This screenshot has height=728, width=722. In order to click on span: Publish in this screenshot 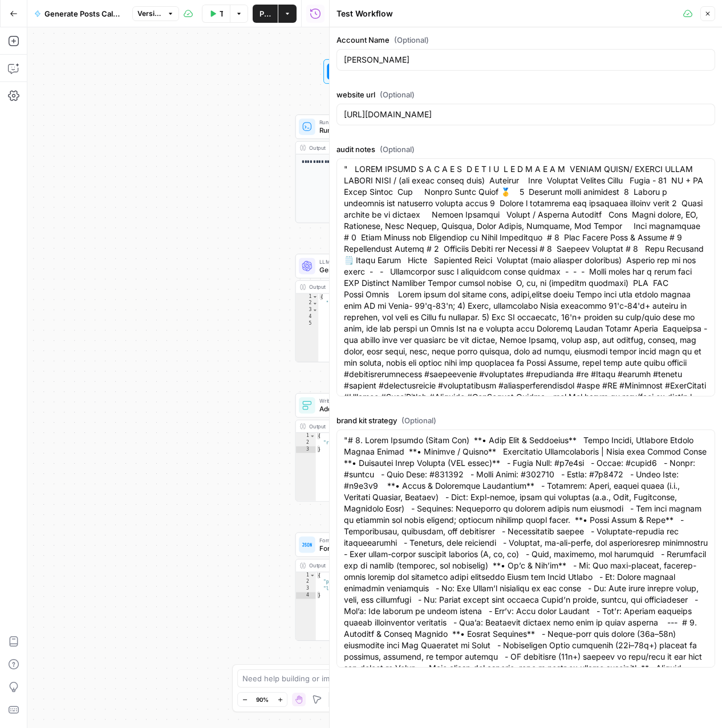, I will do `click(265, 14)`.